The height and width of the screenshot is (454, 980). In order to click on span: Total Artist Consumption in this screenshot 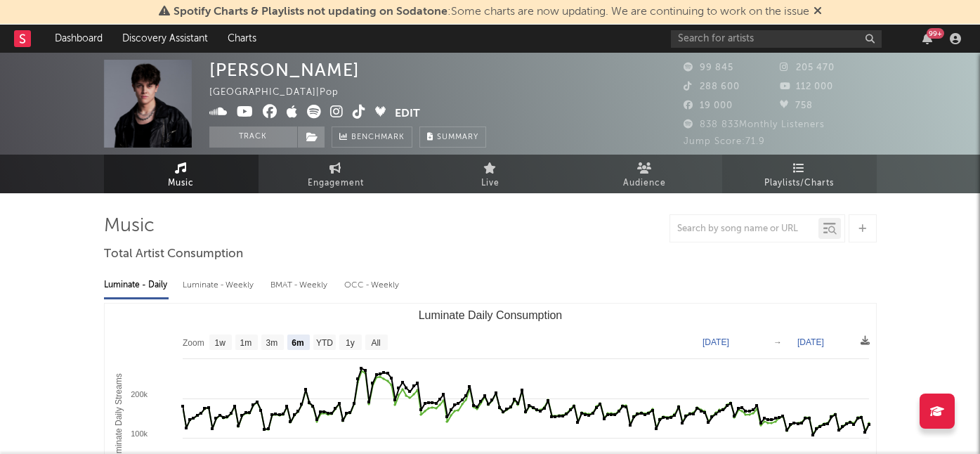, I will do `click(174, 254)`.